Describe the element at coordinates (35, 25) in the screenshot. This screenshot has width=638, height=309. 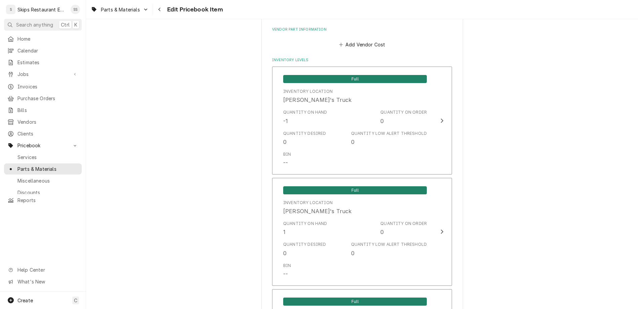
I see `span: Search anything` at that location.